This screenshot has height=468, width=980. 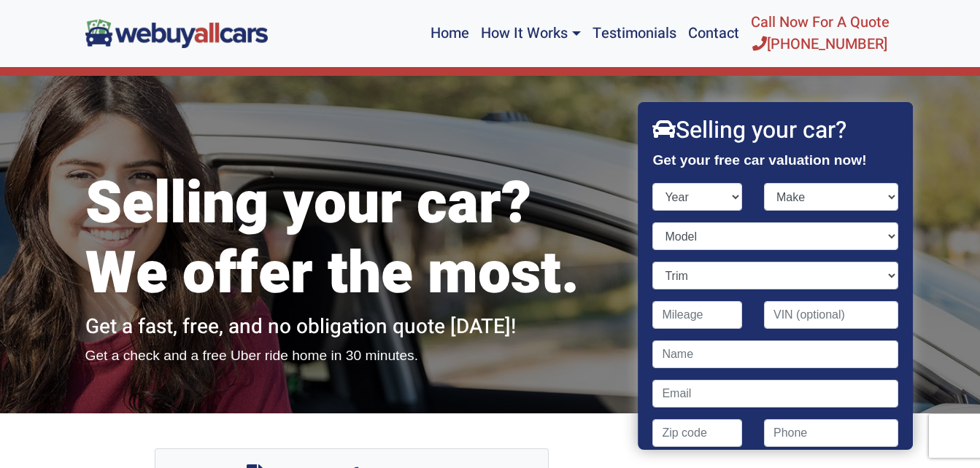 I want to click on p: Get a check and a free Uber ride home in 30 minutes., so click(x=352, y=356).